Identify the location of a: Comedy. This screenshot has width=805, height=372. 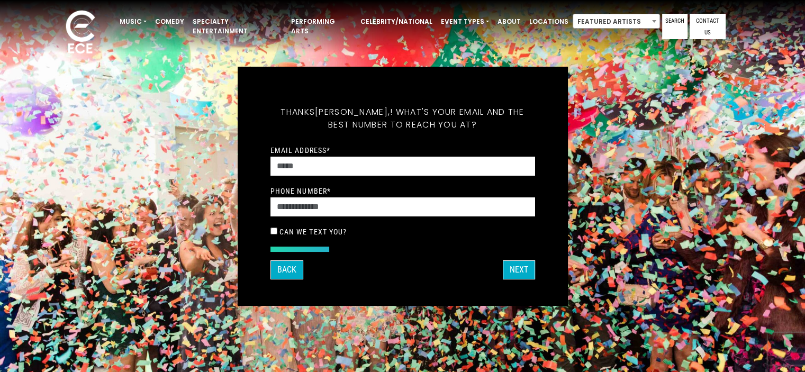
(169, 22).